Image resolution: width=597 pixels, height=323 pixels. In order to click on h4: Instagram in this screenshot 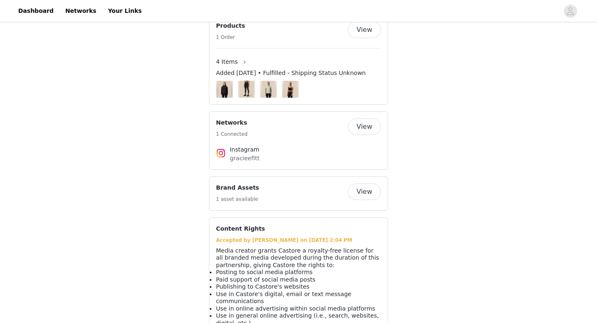, I will do `click(298, 150)`.